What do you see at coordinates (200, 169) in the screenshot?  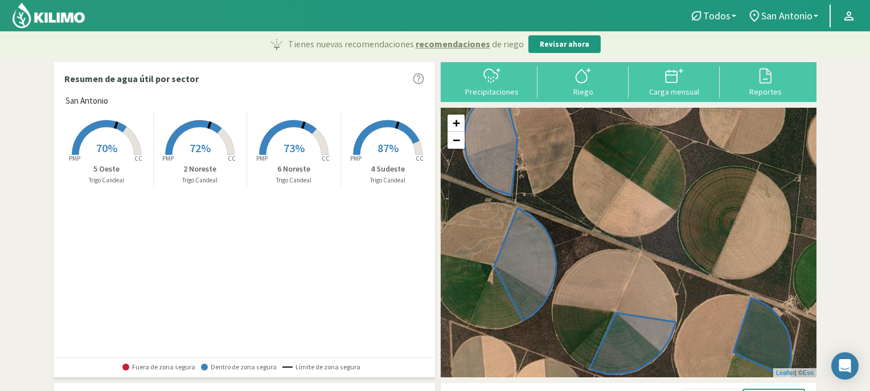 I see `p: 2 Noreste` at bounding box center [200, 169].